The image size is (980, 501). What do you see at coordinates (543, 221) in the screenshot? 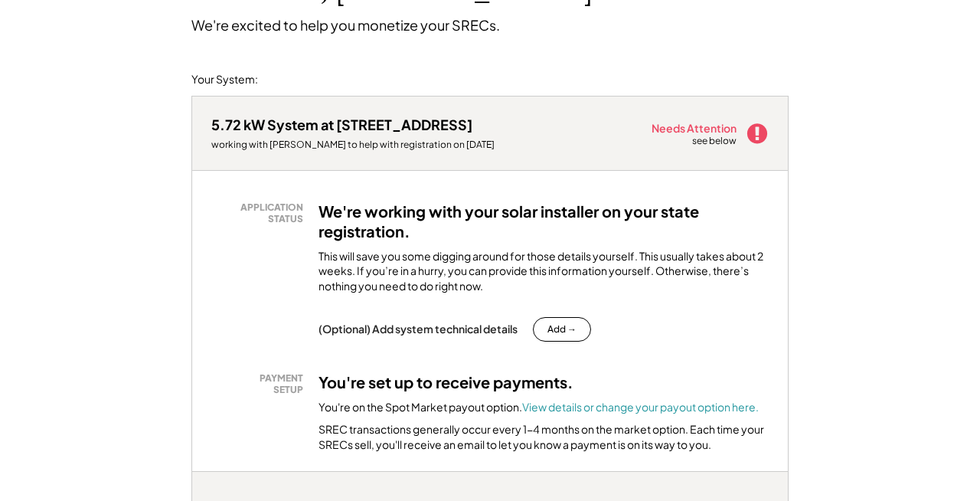
I see `h3: We're working with your solar installer on your state registration.` at bounding box center [543, 221].